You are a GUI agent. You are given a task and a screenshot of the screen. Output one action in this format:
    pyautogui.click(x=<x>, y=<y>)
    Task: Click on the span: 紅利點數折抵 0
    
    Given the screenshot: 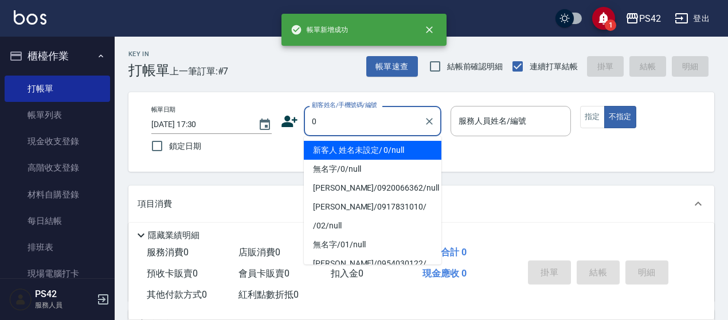 What is the action you would take?
    pyautogui.click(x=268, y=295)
    